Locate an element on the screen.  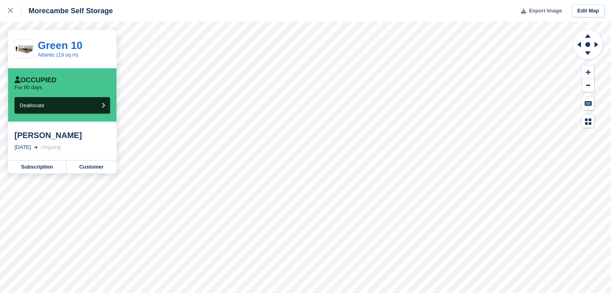
button: Keyboard Shortcuts is located at coordinates (589, 103).